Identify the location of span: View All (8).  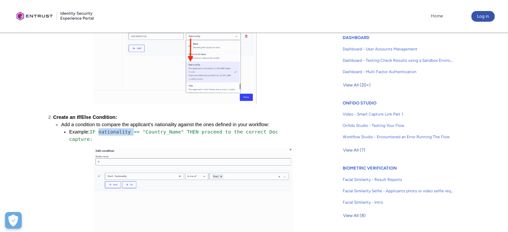
(355, 216).